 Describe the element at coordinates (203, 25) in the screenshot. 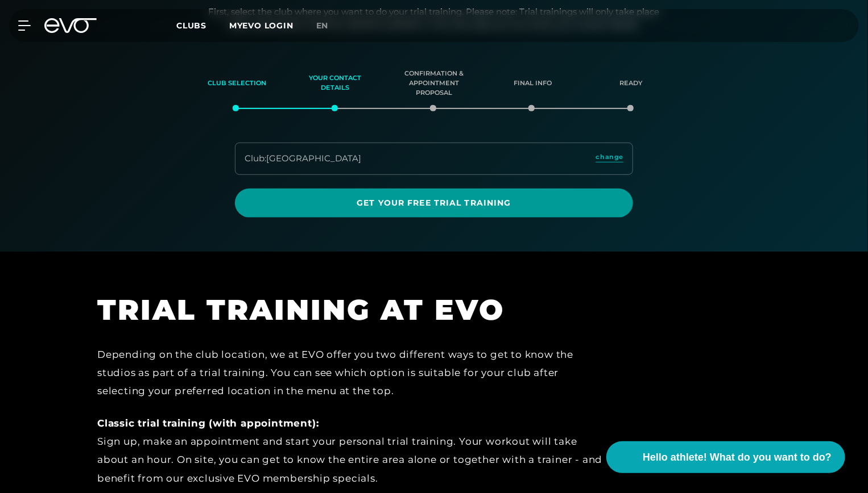

I see `a: Clubs` at that location.